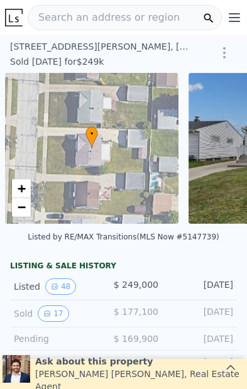 This screenshot has width=247, height=389. Describe the element at coordinates (104, 18) in the screenshot. I see `span: Search an address or region` at that location.